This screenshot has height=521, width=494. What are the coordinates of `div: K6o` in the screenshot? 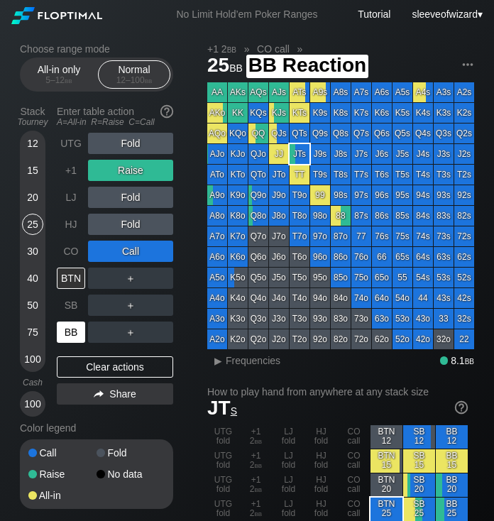 It's located at (238, 257).